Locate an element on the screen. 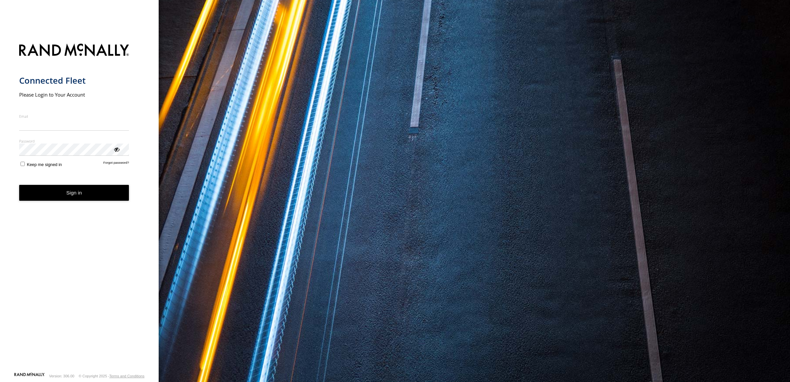 Image resolution: width=790 pixels, height=382 pixels. div: Version: 306.00 is located at coordinates (62, 376).